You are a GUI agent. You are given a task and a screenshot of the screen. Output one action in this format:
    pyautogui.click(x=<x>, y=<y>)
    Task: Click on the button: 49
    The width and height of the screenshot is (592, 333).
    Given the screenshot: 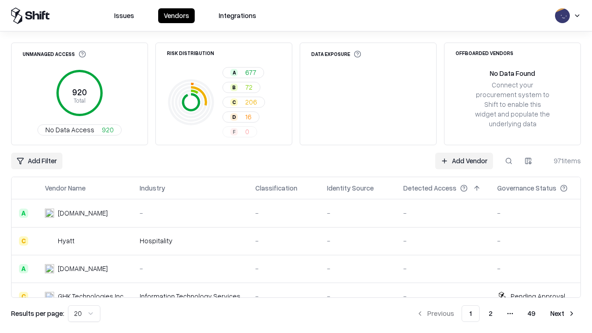 What is the action you would take?
    pyautogui.click(x=531, y=313)
    